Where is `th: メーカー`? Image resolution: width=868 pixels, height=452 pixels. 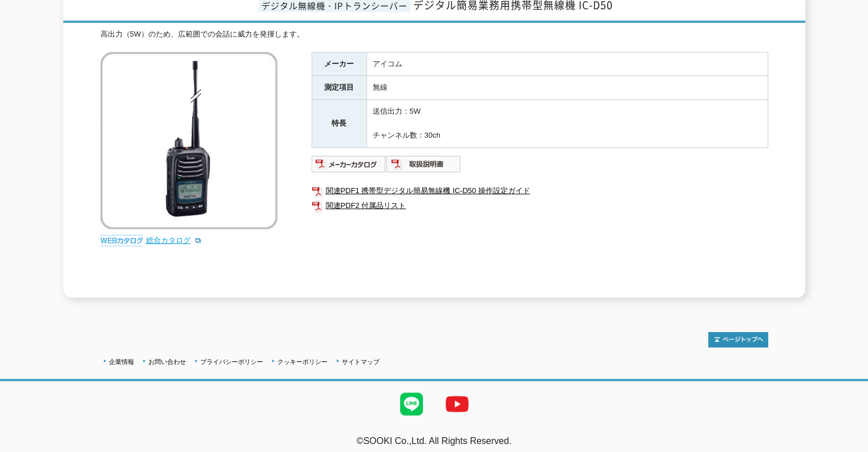
th: メーカー is located at coordinates (339, 64).